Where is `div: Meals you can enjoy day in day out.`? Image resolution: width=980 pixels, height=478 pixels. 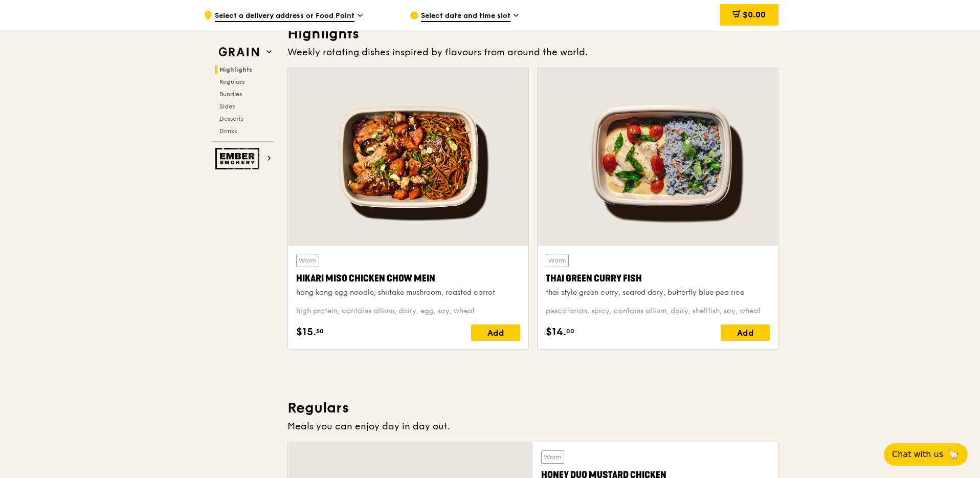 div: Meals you can enjoy day in day out. is located at coordinates (532, 426).